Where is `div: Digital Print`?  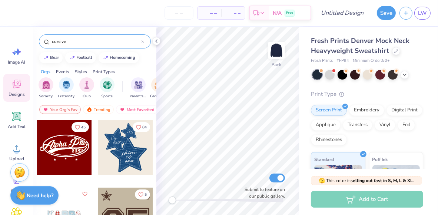
div: Digital Print is located at coordinates (404, 110).